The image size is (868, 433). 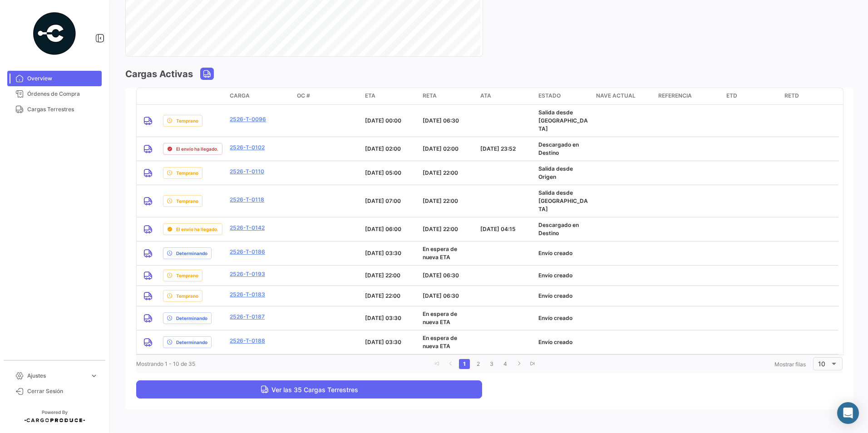 I want to click on a: go to last page, so click(x=533, y=364).